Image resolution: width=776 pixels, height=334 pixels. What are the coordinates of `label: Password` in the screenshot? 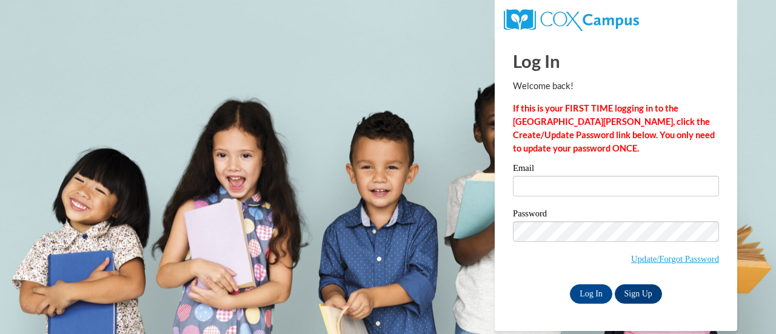 It's located at (616, 215).